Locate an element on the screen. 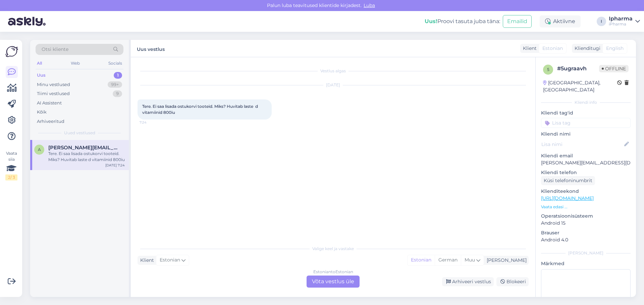 This screenshot has width=644, height=305. div: AI Assistent is located at coordinates (50, 103).